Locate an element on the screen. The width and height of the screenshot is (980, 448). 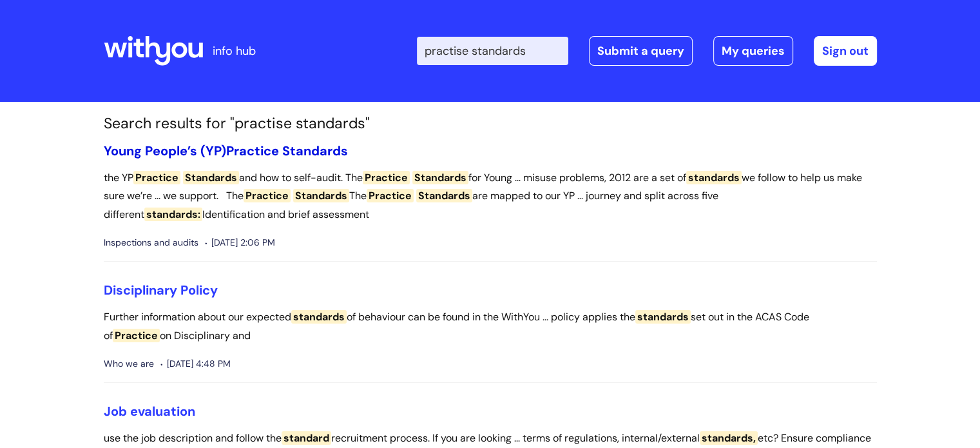
a: Disciplinary Policy is located at coordinates (160, 290).